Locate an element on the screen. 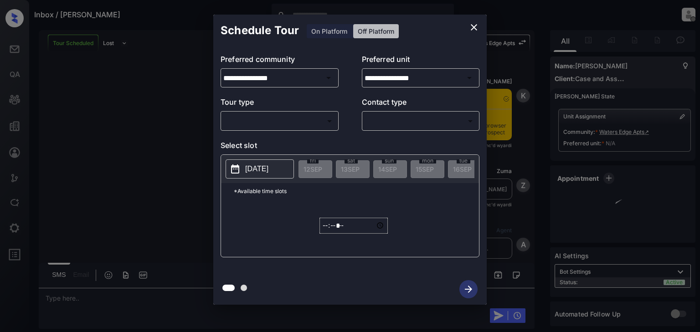  p: Preferred unit is located at coordinates (421, 61).